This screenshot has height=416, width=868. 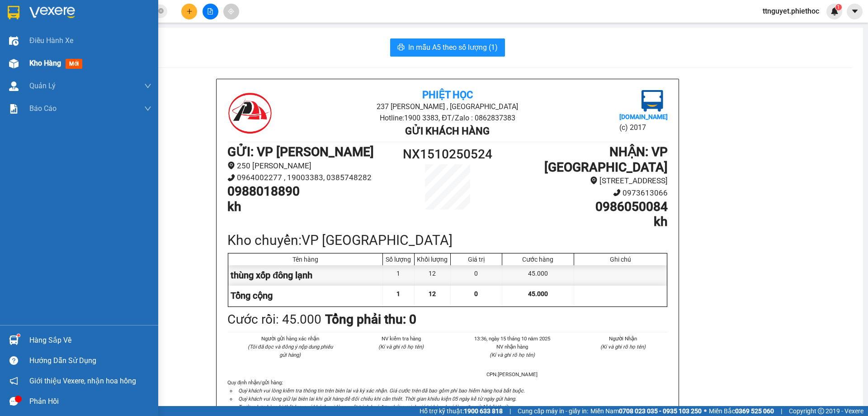 I want to click on li: 0973613066, so click(x=585, y=193).